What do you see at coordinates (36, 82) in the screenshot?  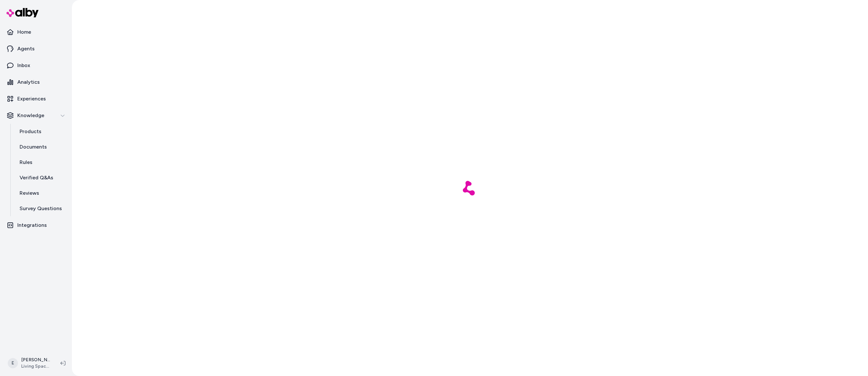 I see `a: Analytics` at bounding box center [36, 82].